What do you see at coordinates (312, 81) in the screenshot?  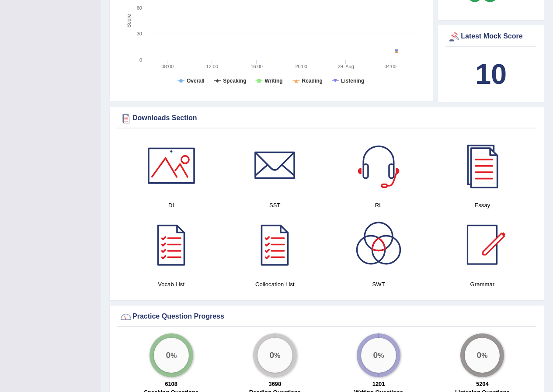 I see `tspan: Reading` at bounding box center [312, 81].